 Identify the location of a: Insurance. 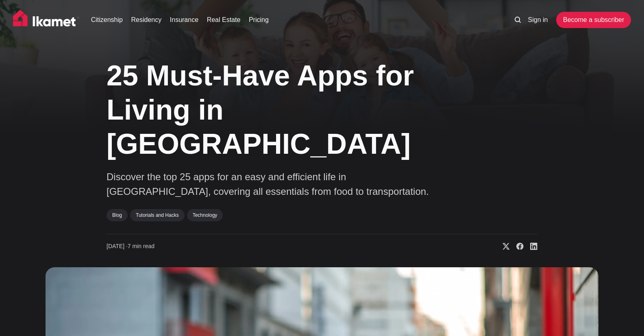
(184, 20).